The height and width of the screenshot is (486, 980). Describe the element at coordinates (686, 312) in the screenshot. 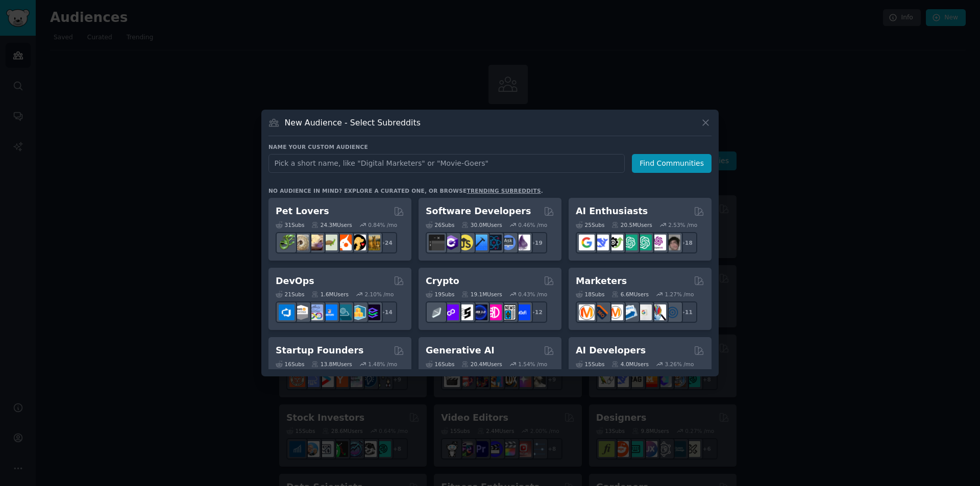

I see `div: + 11` at that location.